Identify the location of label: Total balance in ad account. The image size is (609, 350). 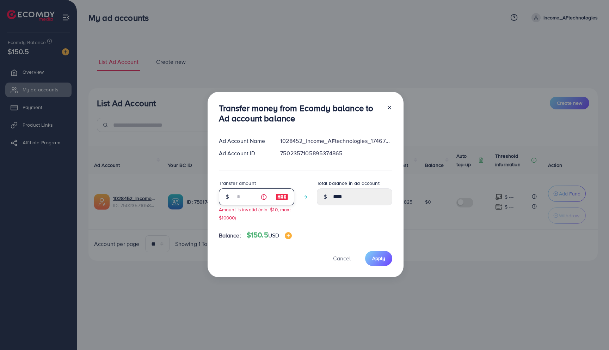
(348, 183).